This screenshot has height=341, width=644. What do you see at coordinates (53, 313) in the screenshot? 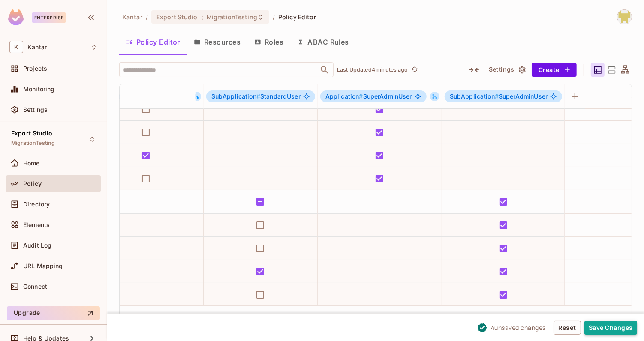
I see `button: Upgrade` at bounding box center [53, 313].